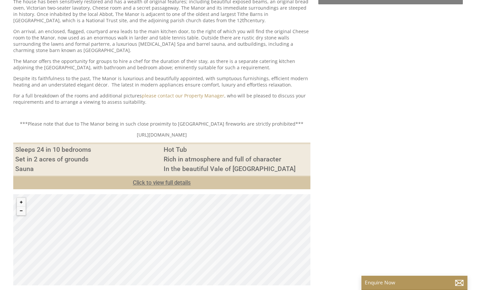 The width and height of the screenshot is (484, 290). I want to click on li: Sauna, so click(87, 169).